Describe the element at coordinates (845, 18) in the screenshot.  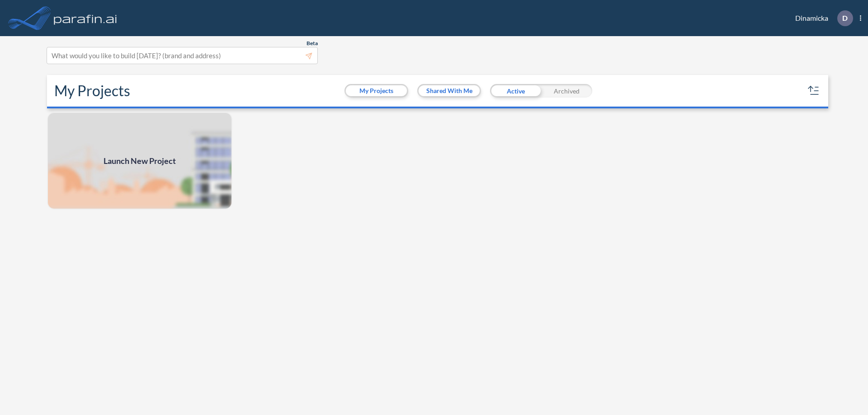
I see `p: D` at that location.